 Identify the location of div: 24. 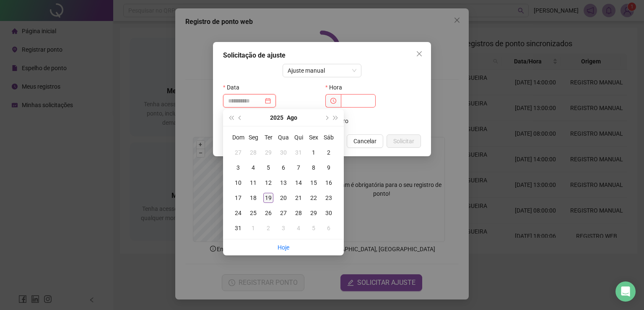
(239, 213).